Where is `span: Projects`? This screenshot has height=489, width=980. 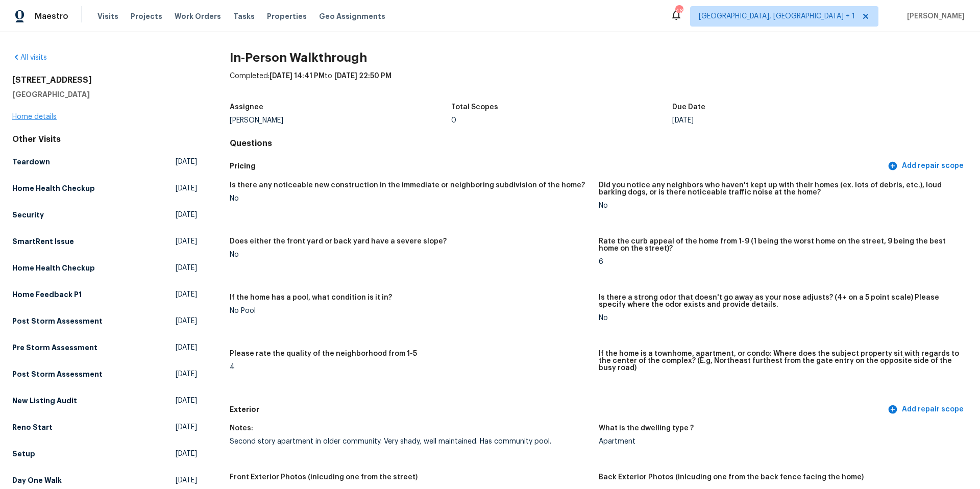
span: Projects is located at coordinates (146, 16).